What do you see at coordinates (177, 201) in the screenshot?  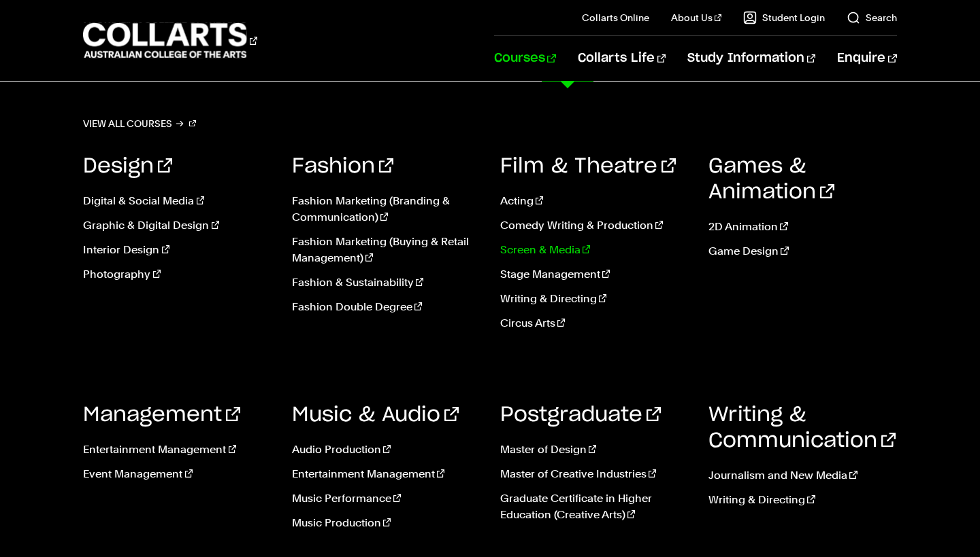 I see `a: Digital & Social Media` at bounding box center [177, 201].